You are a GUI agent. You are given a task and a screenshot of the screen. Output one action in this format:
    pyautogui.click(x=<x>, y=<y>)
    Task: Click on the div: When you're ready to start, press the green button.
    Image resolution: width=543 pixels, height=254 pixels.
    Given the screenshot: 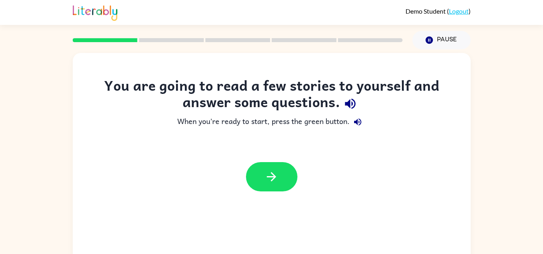 What is the action you would take?
    pyautogui.click(x=272, y=122)
    